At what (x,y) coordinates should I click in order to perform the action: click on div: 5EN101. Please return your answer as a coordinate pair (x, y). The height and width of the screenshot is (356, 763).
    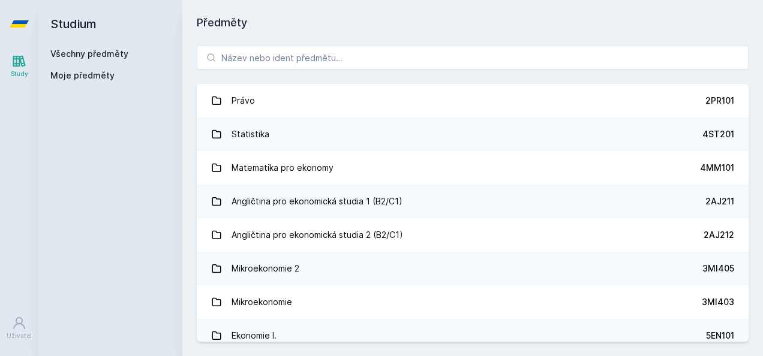
    Looking at the image, I should click on (720, 336).